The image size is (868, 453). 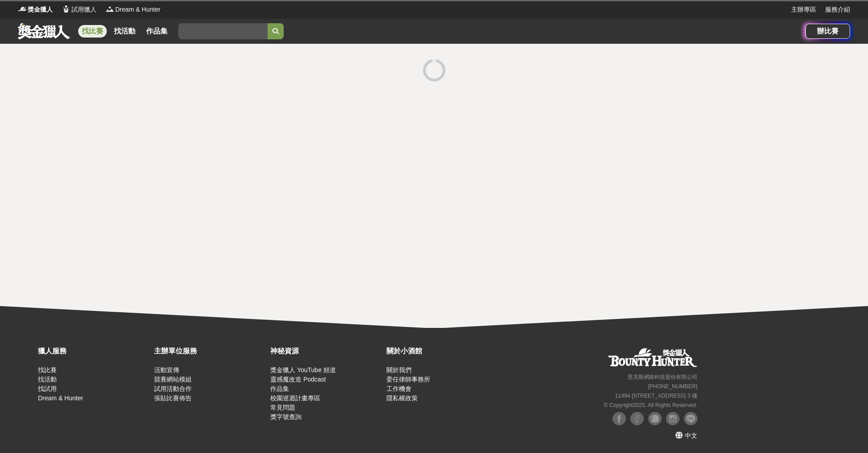 What do you see at coordinates (409, 379) in the screenshot?
I see `a: 委任律師事務所` at bounding box center [409, 379].